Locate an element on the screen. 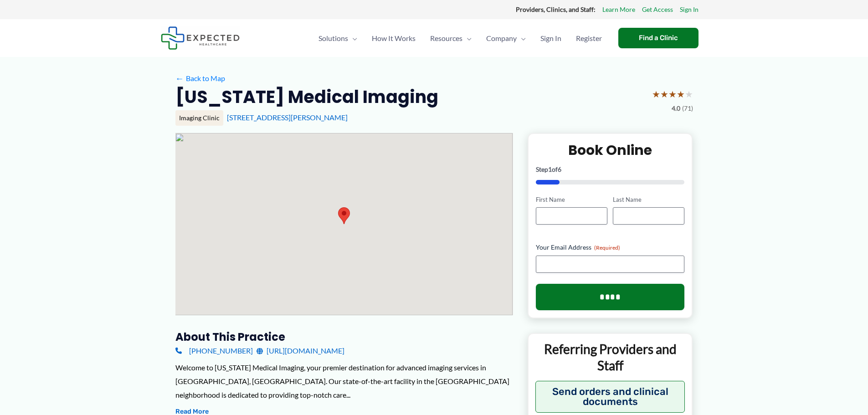  a: CompanyMenu Toggle is located at coordinates (505, 38).